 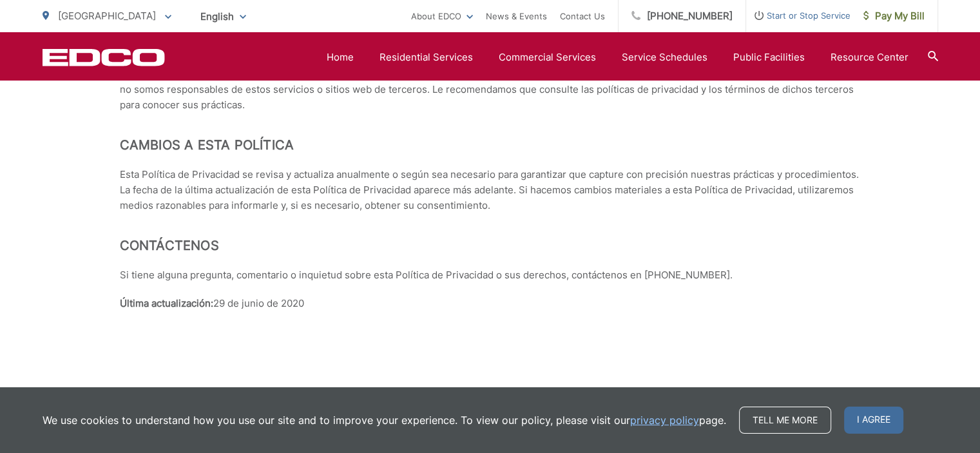 I want to click on a: News & Events, so click(x=516, y=16).